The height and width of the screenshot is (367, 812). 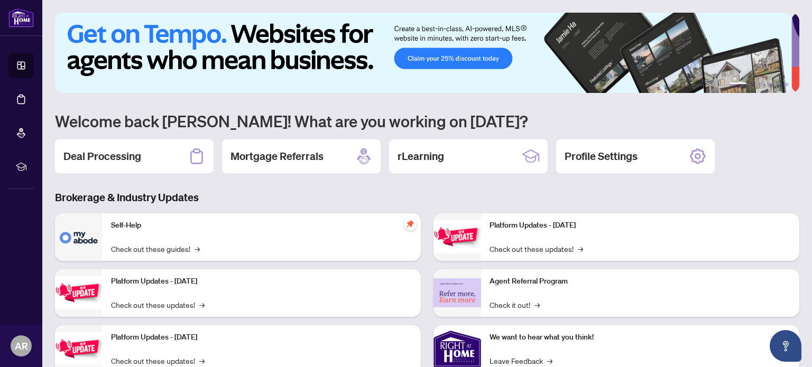 I want to click on button: 3, so click(x=761, y=85).